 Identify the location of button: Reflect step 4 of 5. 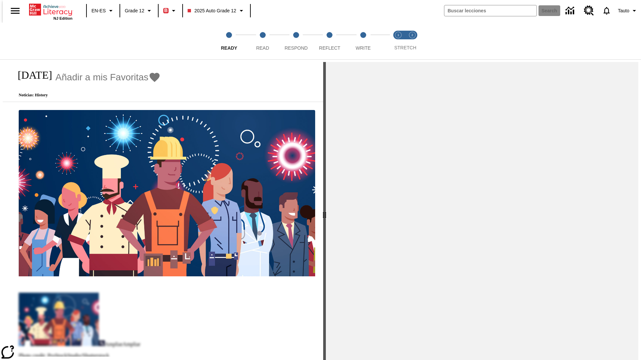
(329, 41).